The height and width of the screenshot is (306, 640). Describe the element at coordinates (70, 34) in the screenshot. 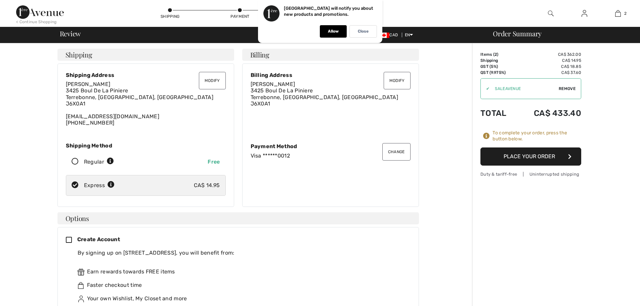

I see `span: Review` at that location.